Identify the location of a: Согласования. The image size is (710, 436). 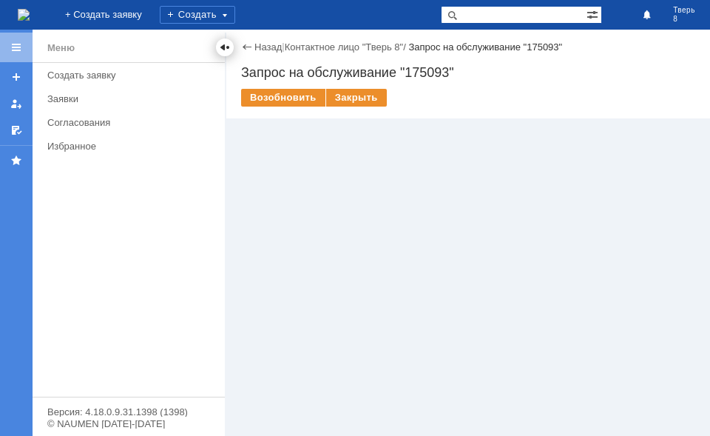
(132, 122).